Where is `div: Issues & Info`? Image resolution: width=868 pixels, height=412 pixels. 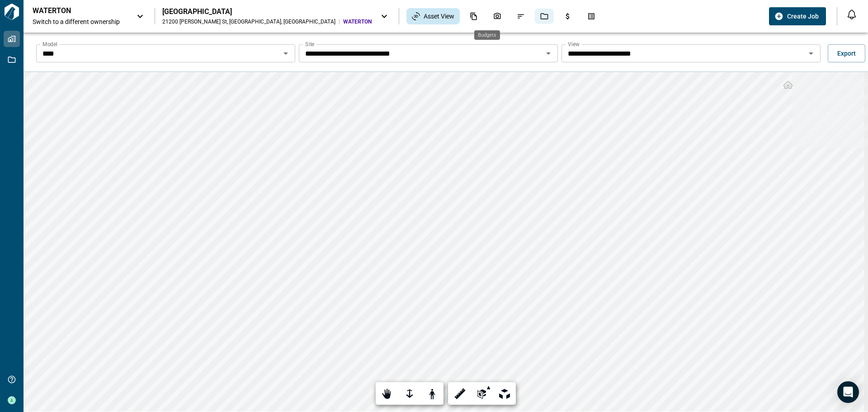
div: Issues & Info is located at coordinates (520, 17).